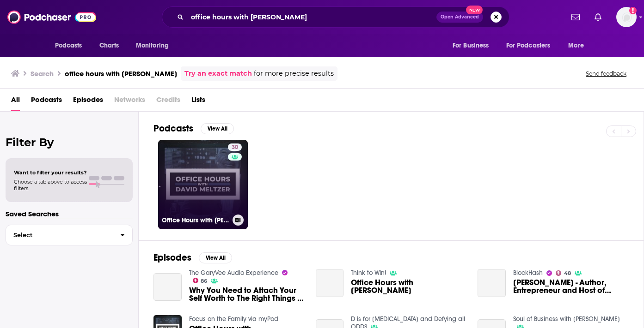 The width and height of the screenshot is (644, 328). I want to click on div: Search podcasts, credits, & more..., so click(336, 17).